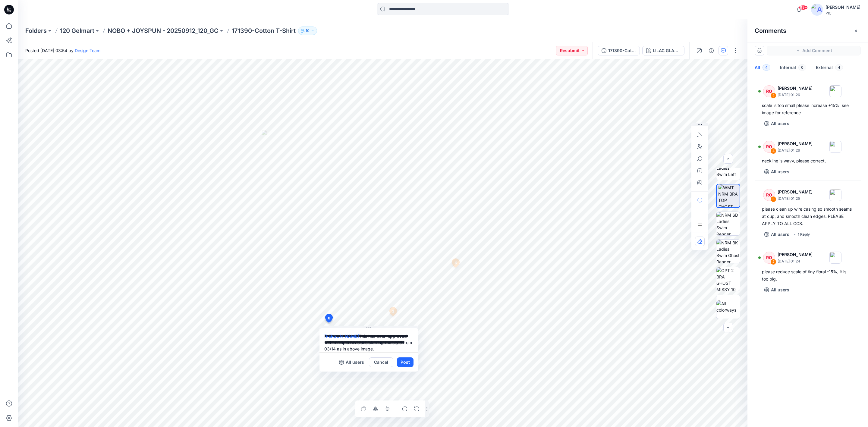 This screenshot has height=427, width=868. What do you see at coordinates (804, 234) in the screenshot?
I see `div: 1 Reply` at bounding box center [804, 234].